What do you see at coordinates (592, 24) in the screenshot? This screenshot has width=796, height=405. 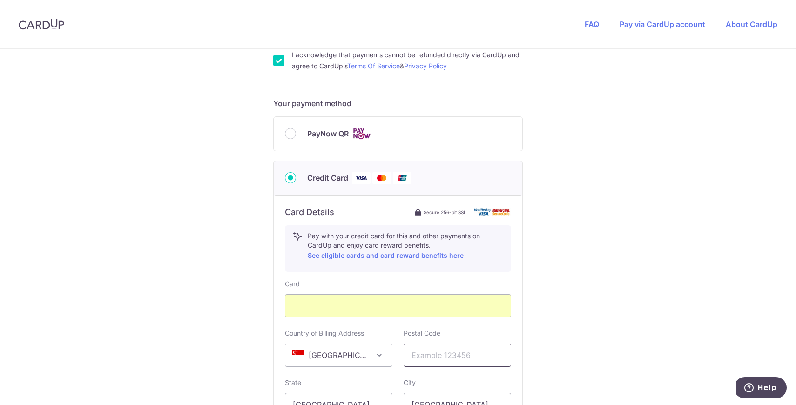 I see `a: FAQ` at bounding box center [592, 24].